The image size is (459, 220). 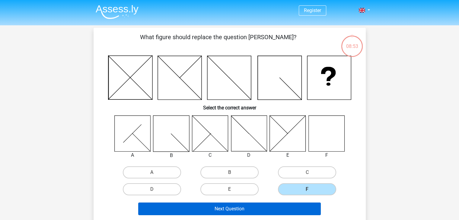 I want to click on div: A, so click(x=133, y=155).